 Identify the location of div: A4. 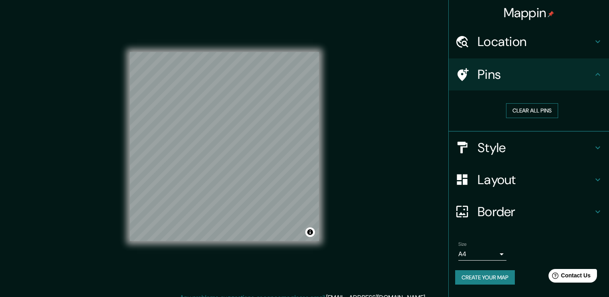
(483, 255).